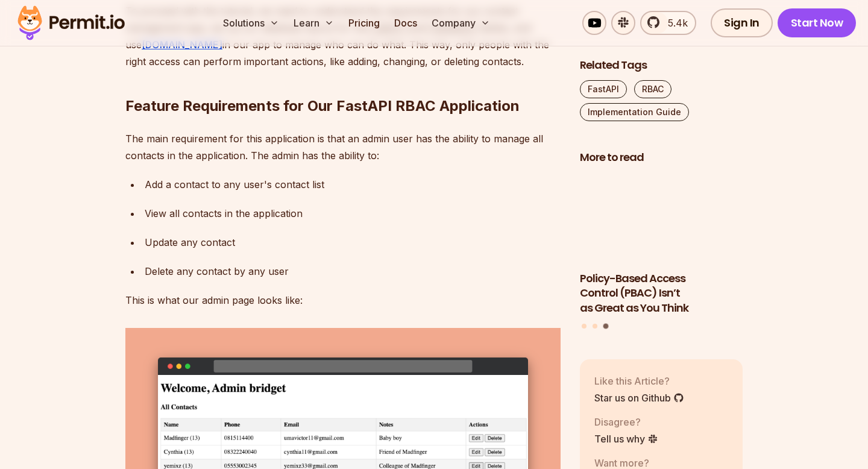 The height and width of the screenshot is (469, 868). Describe the element at coordinates (343, 301) in the screenshot. I see `p: This is what our admin page looks like:` at that location.